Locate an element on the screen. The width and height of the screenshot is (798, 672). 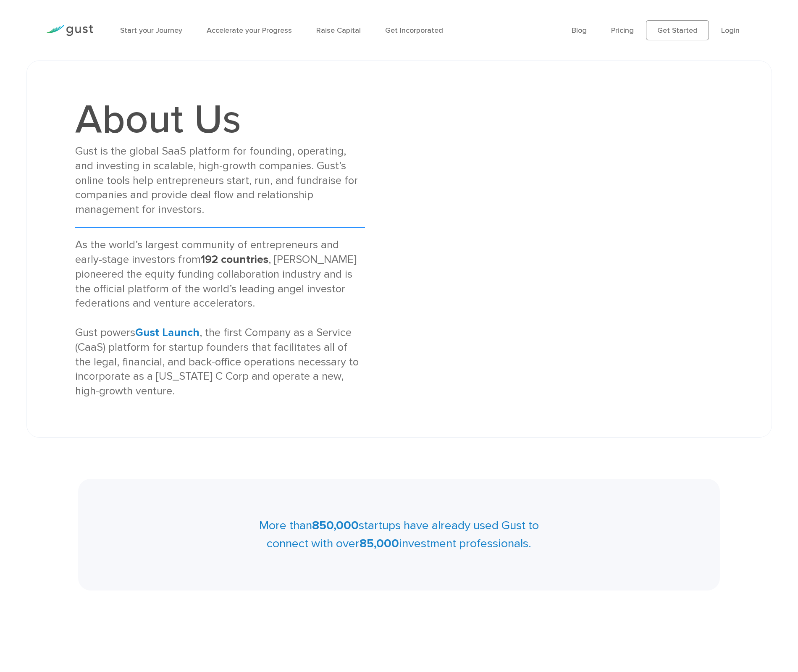
div: Gust is the global SaaS platform for founding, operating, and investing in scalable, high-growth ... is located at coordinates (220, 181).